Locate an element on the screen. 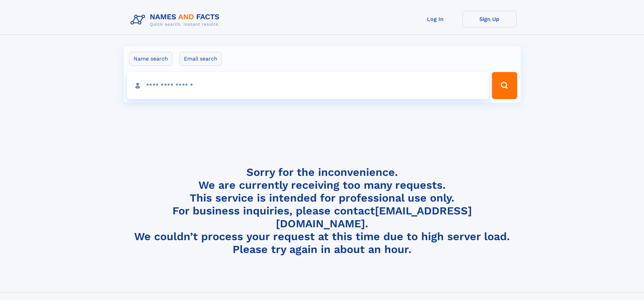 The image size is (644, 300). label: Email search is located at coordinates (200, 59).